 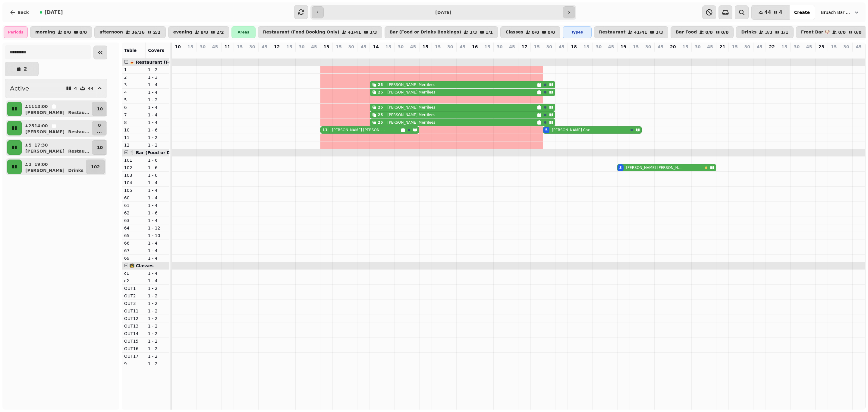 What do you see at coordinates (577, 33) in the screenshot?
I see `div: Types` at bounding box center [577, 33].